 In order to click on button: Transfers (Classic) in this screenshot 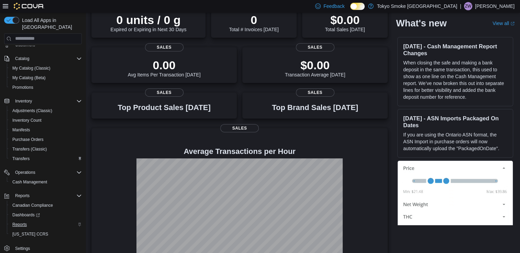, I will do `click(46, 149)`.